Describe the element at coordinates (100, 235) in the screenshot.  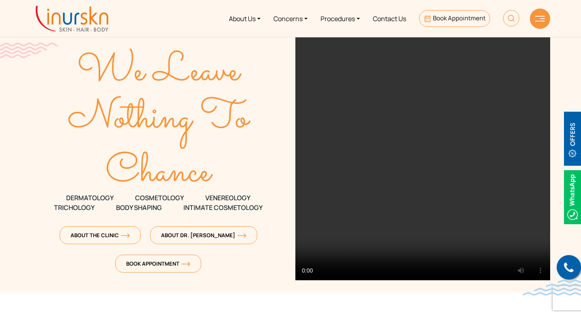
I see `a: About The Clinicorange-arrow` at that location.